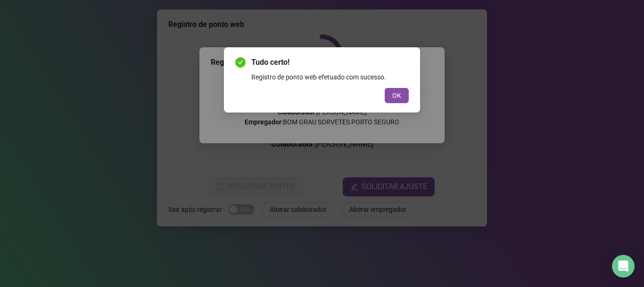 The image size is (644, 287). Describe the element at coordinates (330, 63) in the screenshot. I see `span: Tudo certo!` at that location.